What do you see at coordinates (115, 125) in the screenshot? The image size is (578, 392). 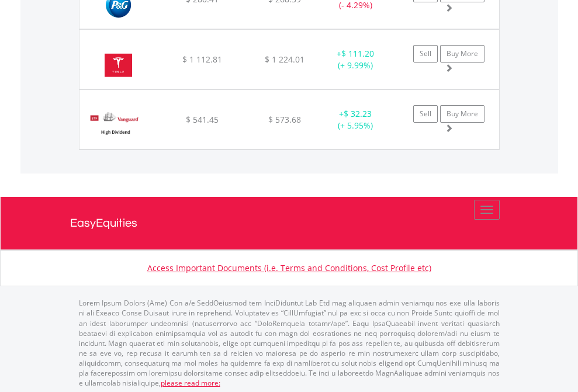 I see `img: EQU.US.VYM.png` at bounding box center [115, 125].